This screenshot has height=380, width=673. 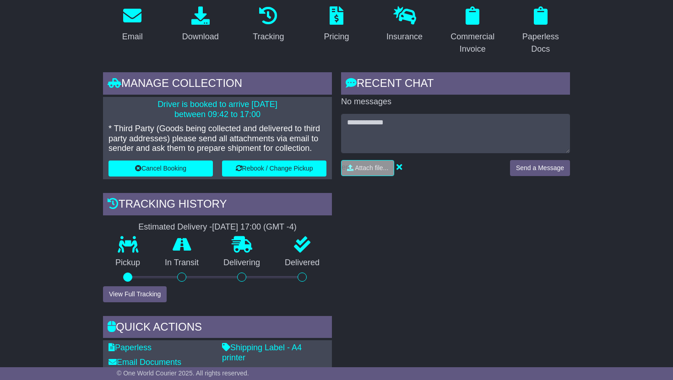 I want to click on span: © One World Courier 2025. All rights reserved., so click(x=183, y=373).